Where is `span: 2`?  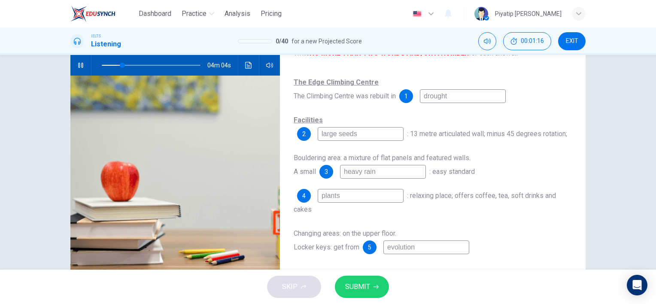
span: 2 is located at coordinates (304, 134).